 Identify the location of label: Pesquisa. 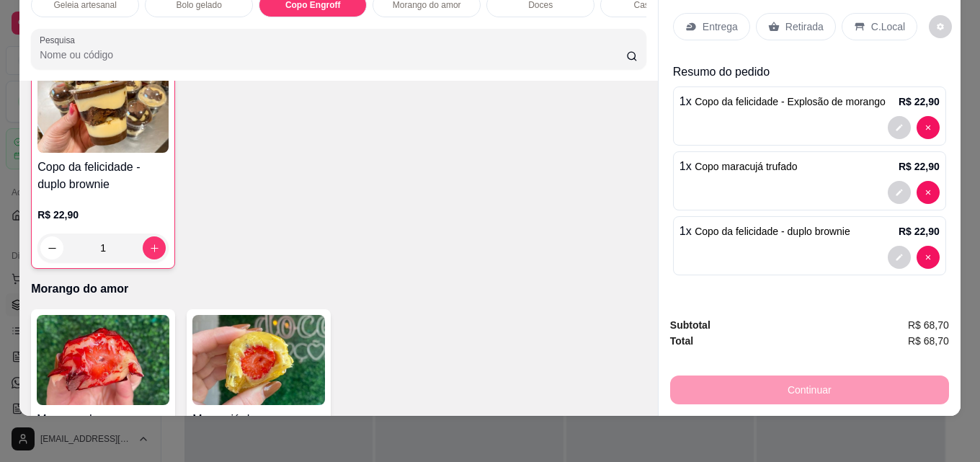
(60, 39).